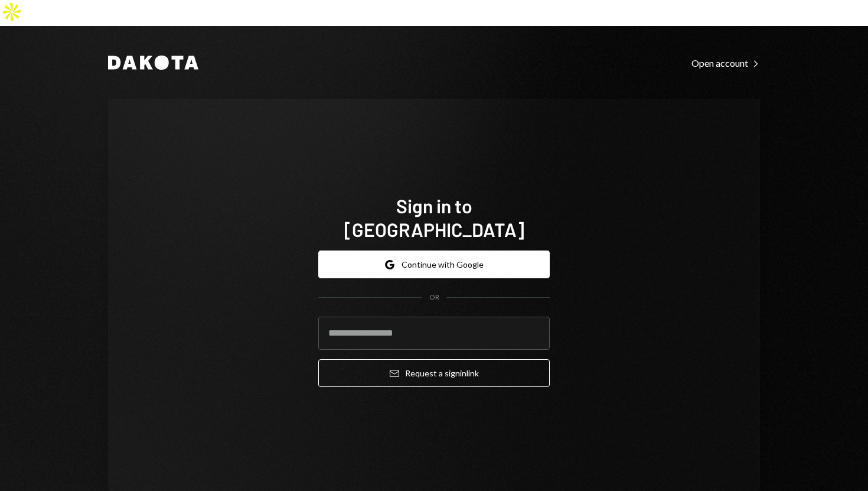  What do you see at coordinates (434, 373) in the screenshot?
I see `button: Request a signinlink` at bounding box center [434, 373].